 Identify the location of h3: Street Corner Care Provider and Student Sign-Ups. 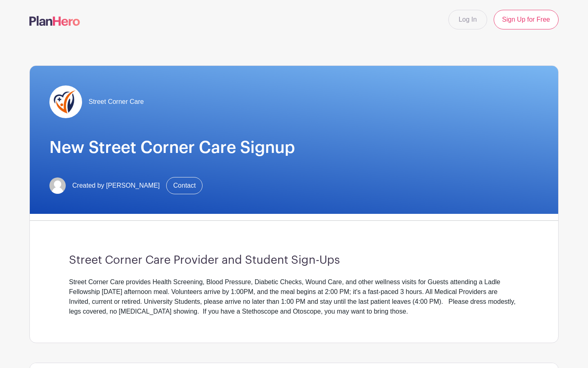
(294, 260).